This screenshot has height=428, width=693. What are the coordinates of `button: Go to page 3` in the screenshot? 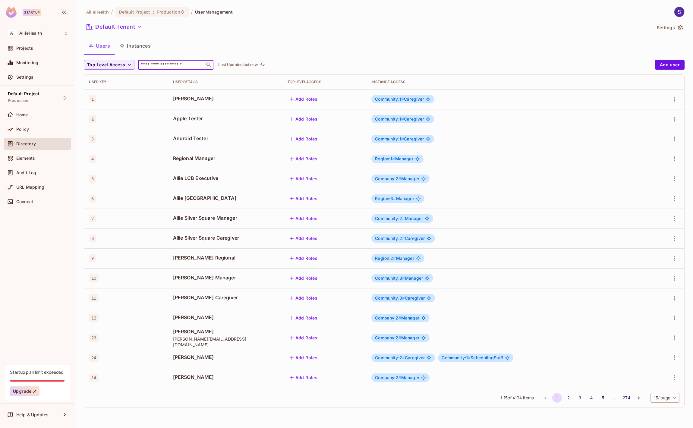 It's located at (580, 398).